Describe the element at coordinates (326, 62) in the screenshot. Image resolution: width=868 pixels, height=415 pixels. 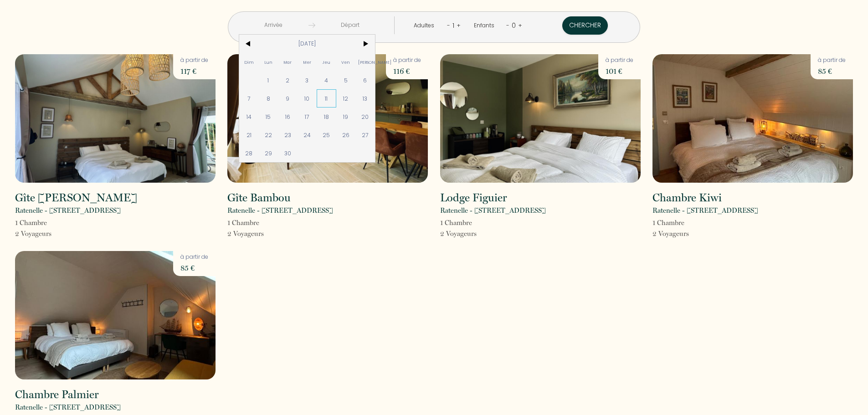
I see `span: Jeu` at that location.